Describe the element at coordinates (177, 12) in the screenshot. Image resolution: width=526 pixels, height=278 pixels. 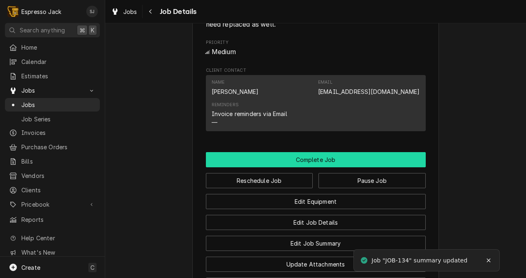
I see `span: Job Details` at that location.